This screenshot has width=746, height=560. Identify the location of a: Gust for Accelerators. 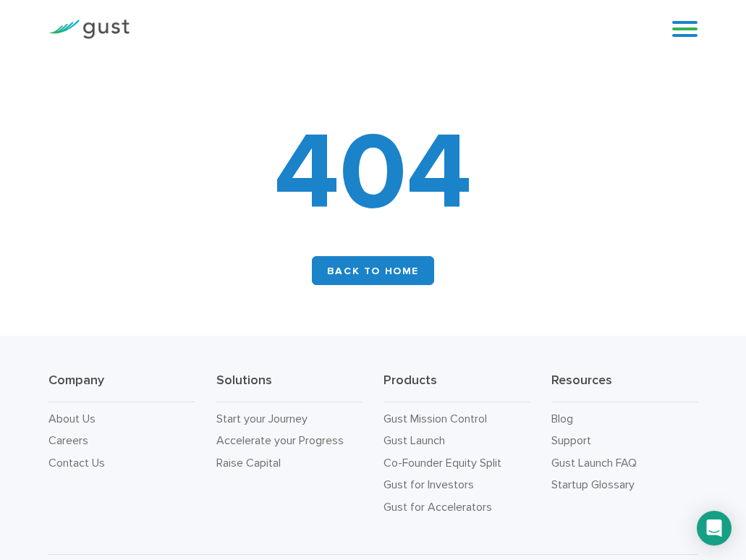
(438, 507).